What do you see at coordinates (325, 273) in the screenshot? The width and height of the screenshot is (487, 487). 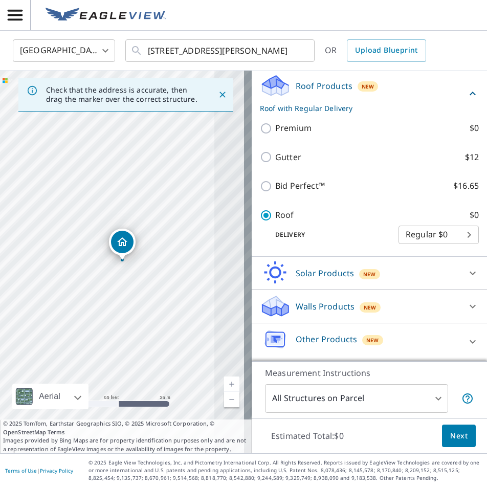 I see `p: Solar Products` at bounding box center [325, 273].